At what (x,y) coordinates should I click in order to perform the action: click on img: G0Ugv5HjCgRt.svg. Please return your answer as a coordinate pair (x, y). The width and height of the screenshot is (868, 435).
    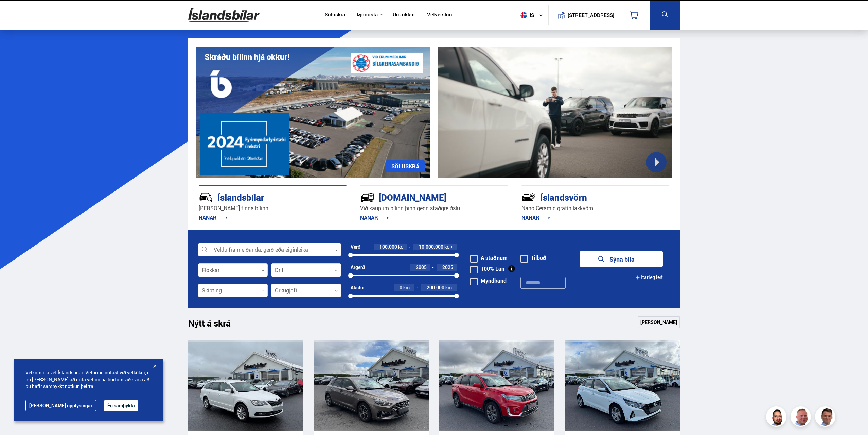
    Looking at the image, I should click on (224, 15).